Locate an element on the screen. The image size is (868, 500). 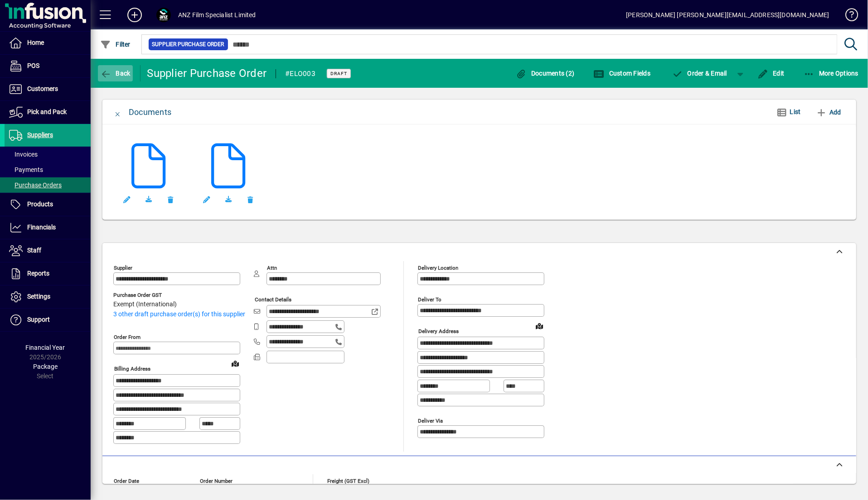
span: Filter is located at coordinates (115, 44).